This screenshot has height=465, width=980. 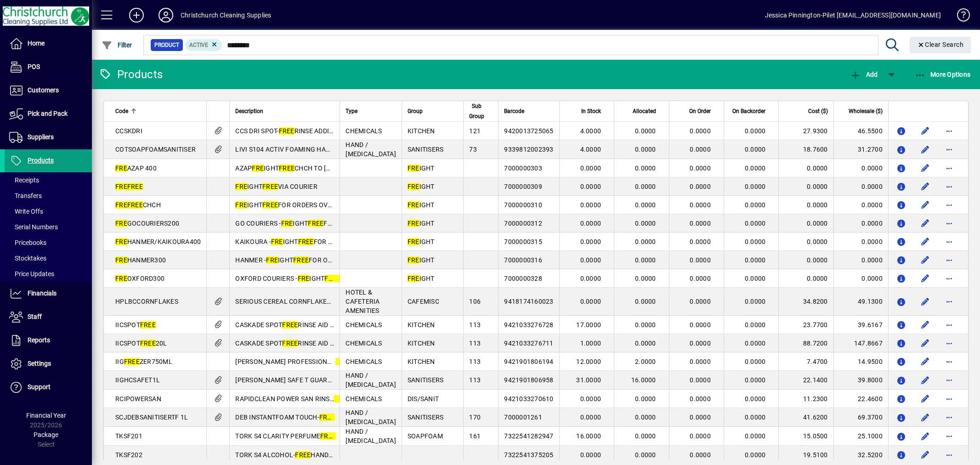 I want to click on span: 106, so click(x=474, y=301).